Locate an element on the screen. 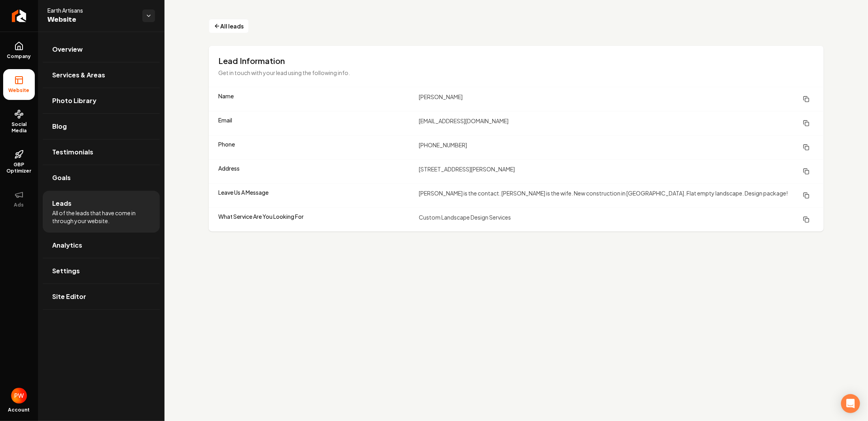 This screenshot has width=868, height=421. a: GBP Optimizer is located at coordinates (19, 162).